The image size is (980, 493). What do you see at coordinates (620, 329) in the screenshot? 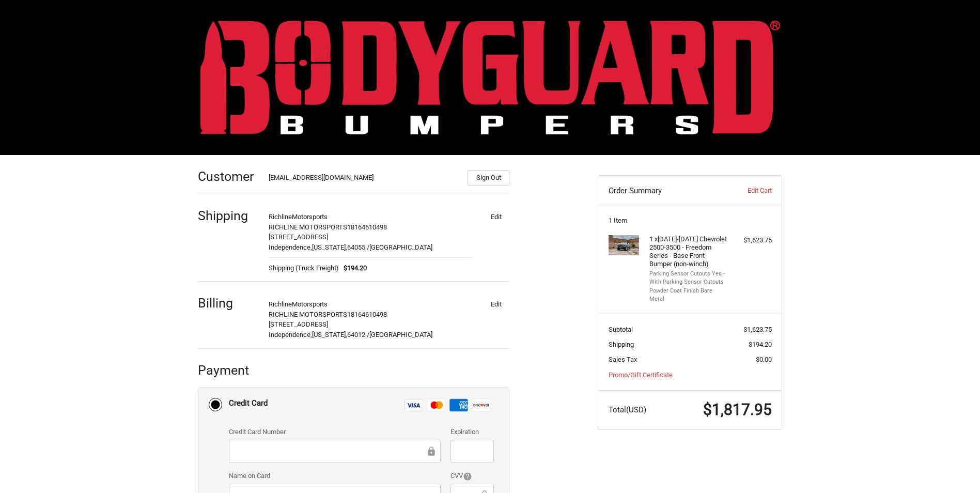
I see `span: Subtotal` at bounding box center [620, 329].